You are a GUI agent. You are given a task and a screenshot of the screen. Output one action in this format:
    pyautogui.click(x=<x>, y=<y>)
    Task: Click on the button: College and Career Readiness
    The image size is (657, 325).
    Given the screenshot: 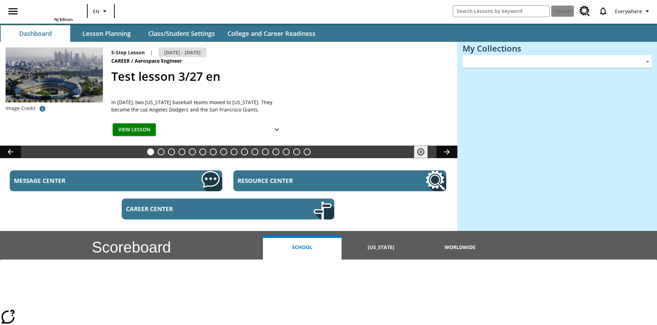 What is the action you would take?
    pyautogui.click(x=271, y=33)
    